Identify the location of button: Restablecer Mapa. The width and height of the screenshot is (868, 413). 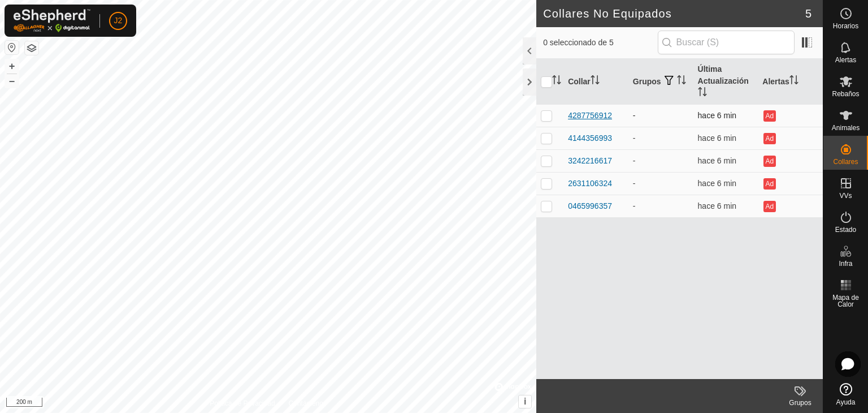
(12, 47).